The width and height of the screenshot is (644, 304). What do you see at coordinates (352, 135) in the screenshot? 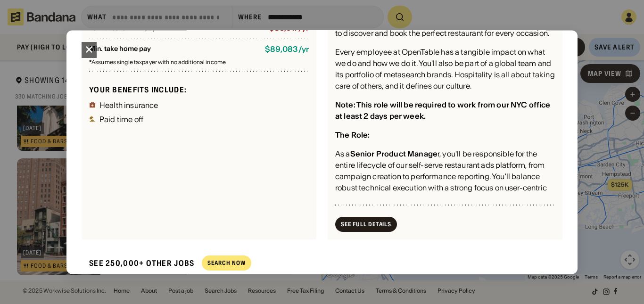
I see `div: The Role:` at bounding box center [352, 135].